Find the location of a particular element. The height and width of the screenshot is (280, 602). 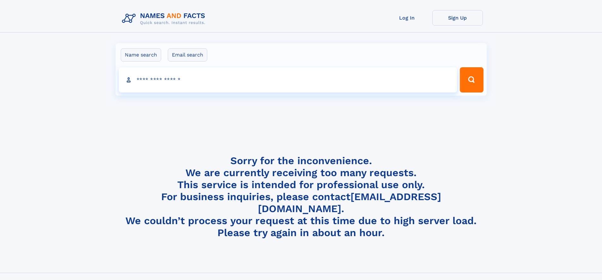

label: Email search is located at coordinates (187, 55).